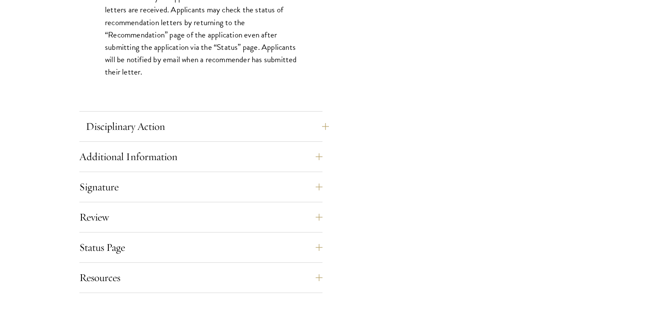  Describe the element at coordinates (201, 248) in the screenshot. I see `button: Status Page` at that location.